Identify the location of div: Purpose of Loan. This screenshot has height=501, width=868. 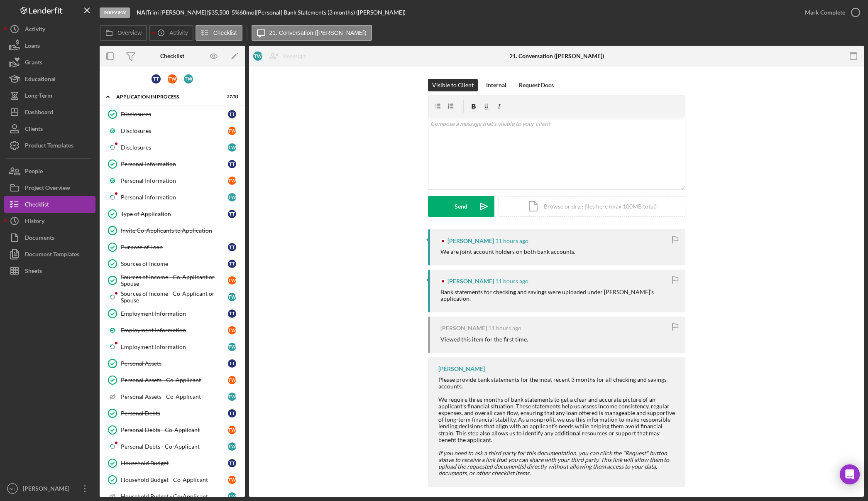
(174, 247).